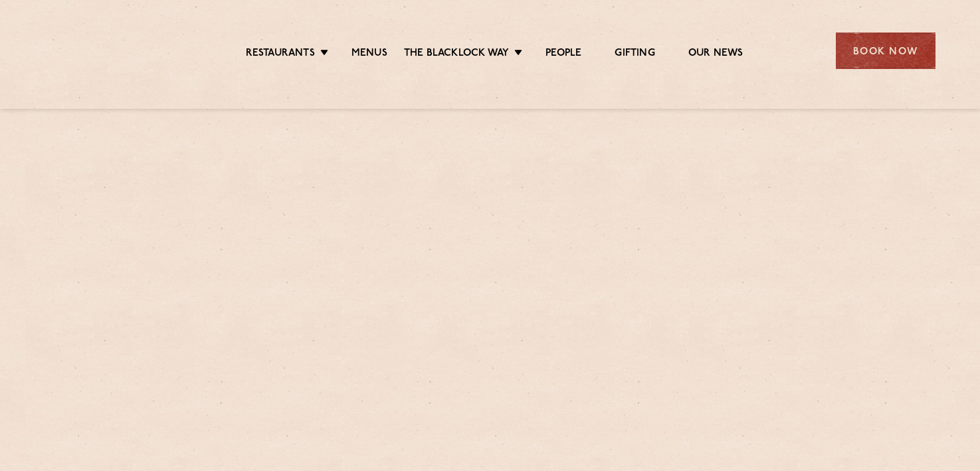 This screenshot has height=471, width=980. Describe the element at coordinates (715, 54) in the screenshot. I see `a: Our News` at that location.